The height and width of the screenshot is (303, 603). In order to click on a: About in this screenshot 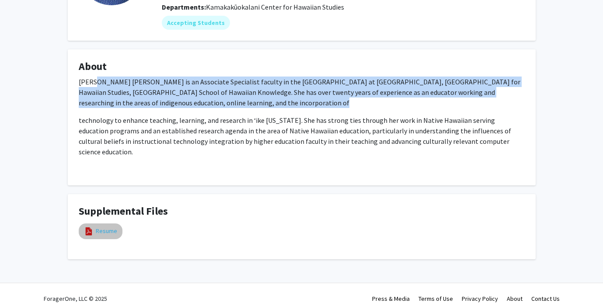, I will do `click(515, 299)`.